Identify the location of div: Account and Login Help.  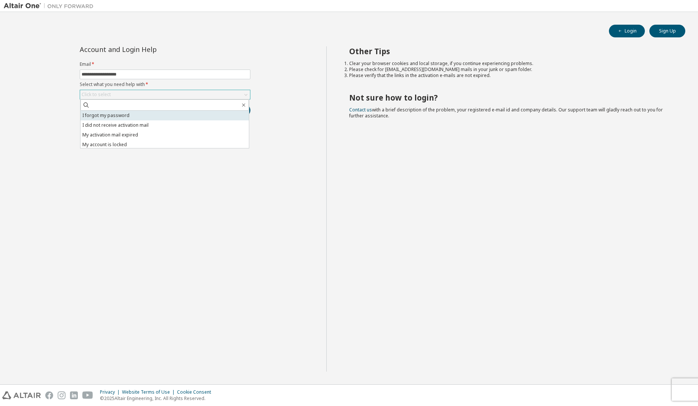
(148, 49).